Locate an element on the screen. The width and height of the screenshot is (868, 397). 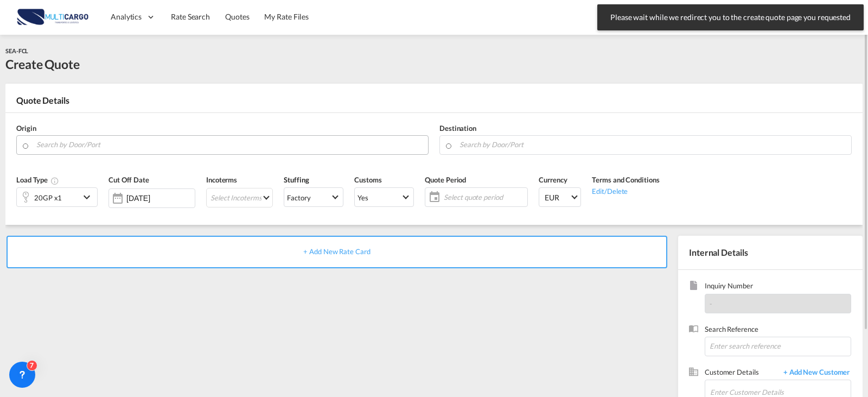
div: Factory is located at coordinates (299, 198).